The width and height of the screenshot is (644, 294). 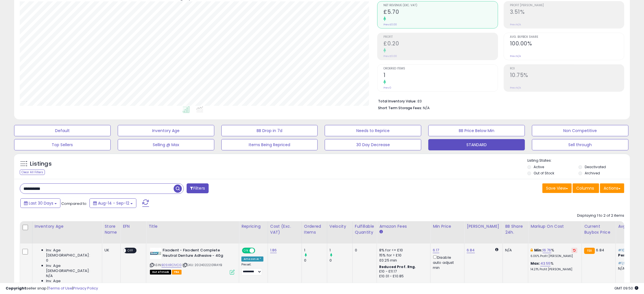 I want to click on span: | SKU: 2024022201RAYB, so click(x=202, y=265).